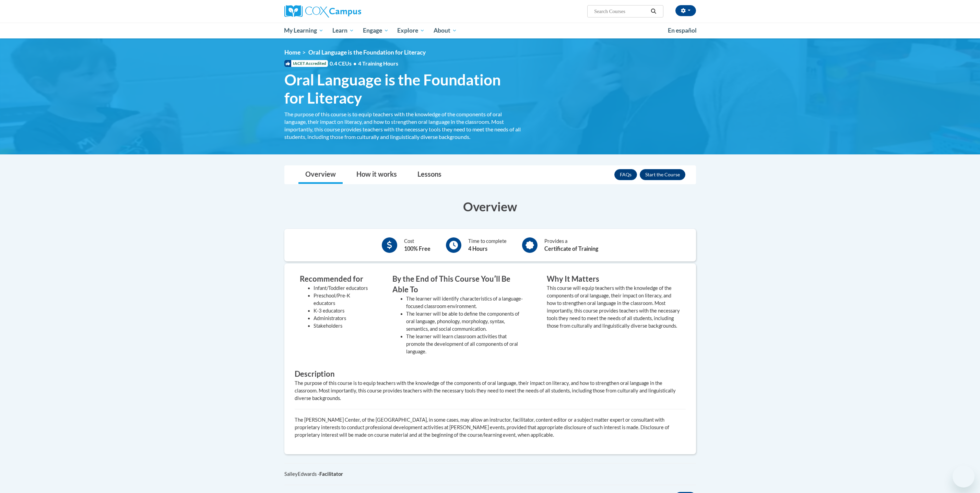 This screenshot has height=493, width=980. I want to click on li: The learner will be able to define the components of oral language, phonology, morphology, syntax..., so click(466, 321).